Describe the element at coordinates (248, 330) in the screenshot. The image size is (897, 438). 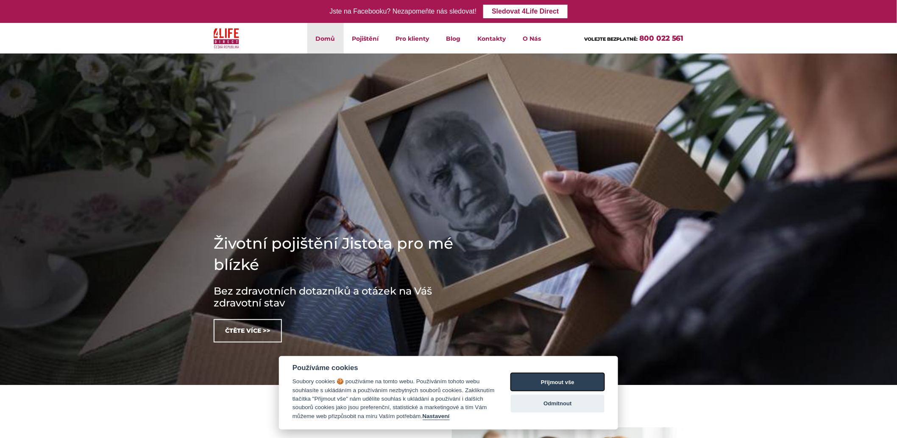
I see `a: Čtěte více >>` at that location.